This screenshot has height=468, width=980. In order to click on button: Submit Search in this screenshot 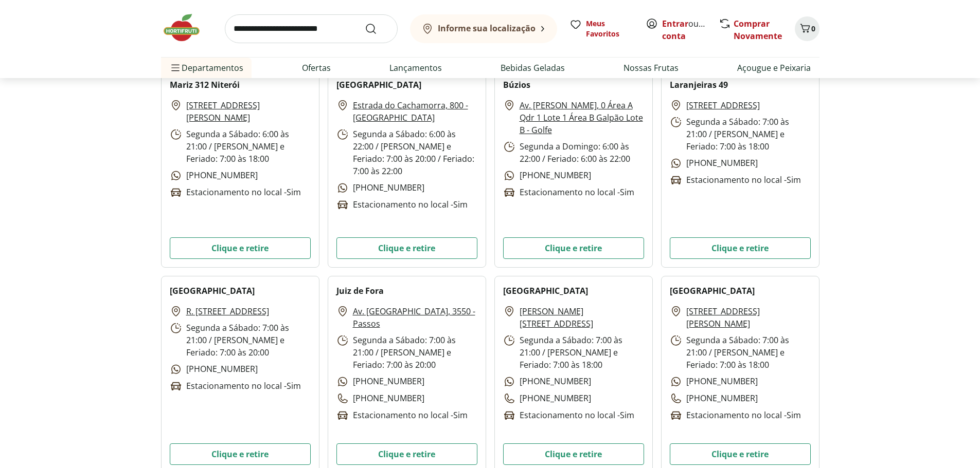, I will do `click(377, 29)`.